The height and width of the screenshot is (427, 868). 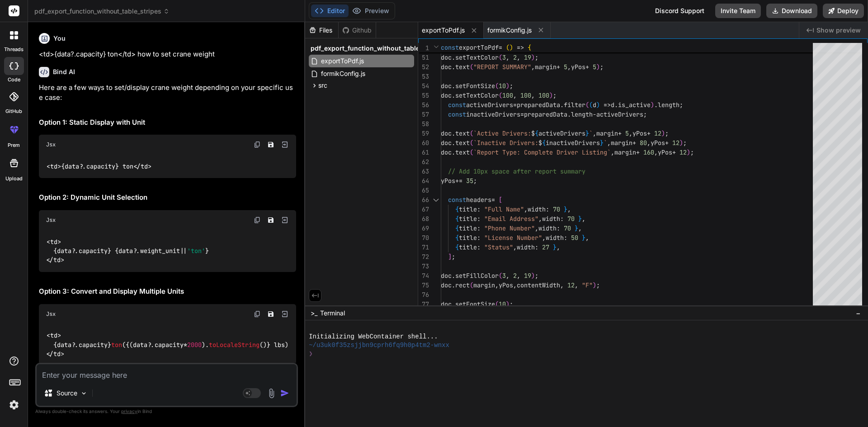 I want to click on span: weight_unit, so click(x=160, y=251).